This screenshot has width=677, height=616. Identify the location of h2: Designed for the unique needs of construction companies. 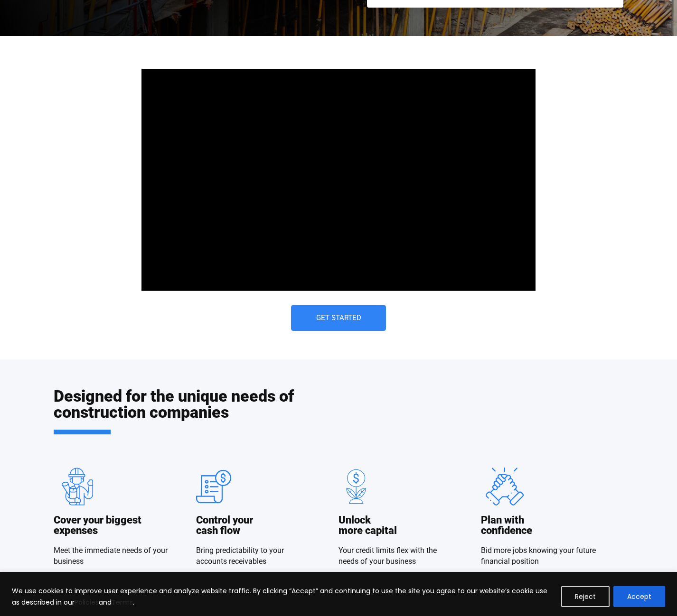
(196, 411).